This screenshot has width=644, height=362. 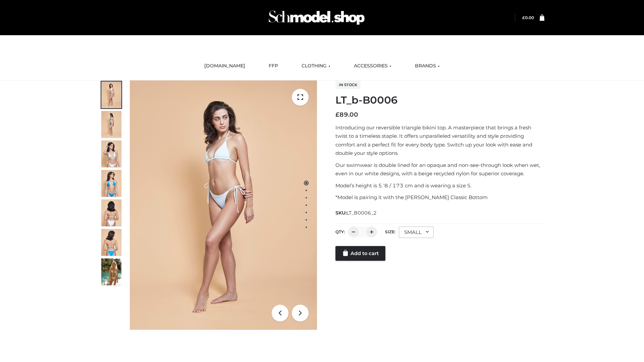 What do you see at coordinates (273, 66) in the screenshot?
I see `a: FFP` at bounding box center [273, 66].